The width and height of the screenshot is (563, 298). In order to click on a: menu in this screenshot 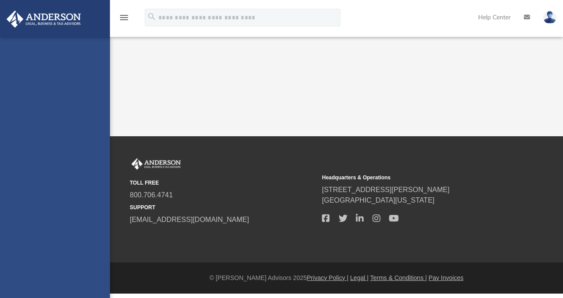, I will do `click(124, 20)`.